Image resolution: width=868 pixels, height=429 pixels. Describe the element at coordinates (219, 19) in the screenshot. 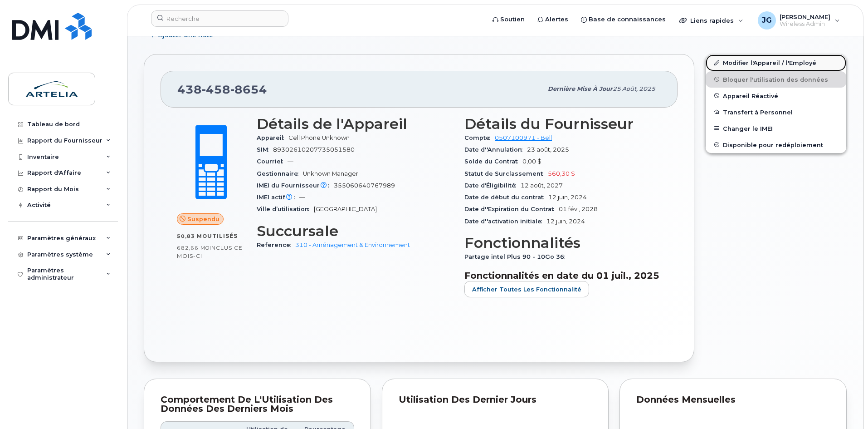

I see `input: Recherche` at that location.